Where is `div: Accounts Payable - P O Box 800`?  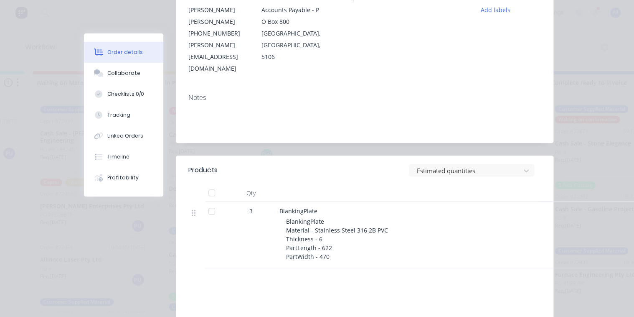
div: Accounts Payable - P O Box 800 is located at coordinates (291, 16).